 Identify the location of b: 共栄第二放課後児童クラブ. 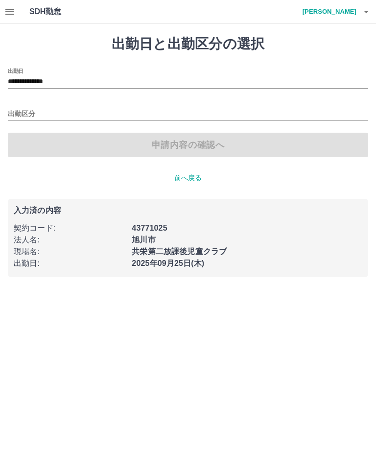
(179, 251).